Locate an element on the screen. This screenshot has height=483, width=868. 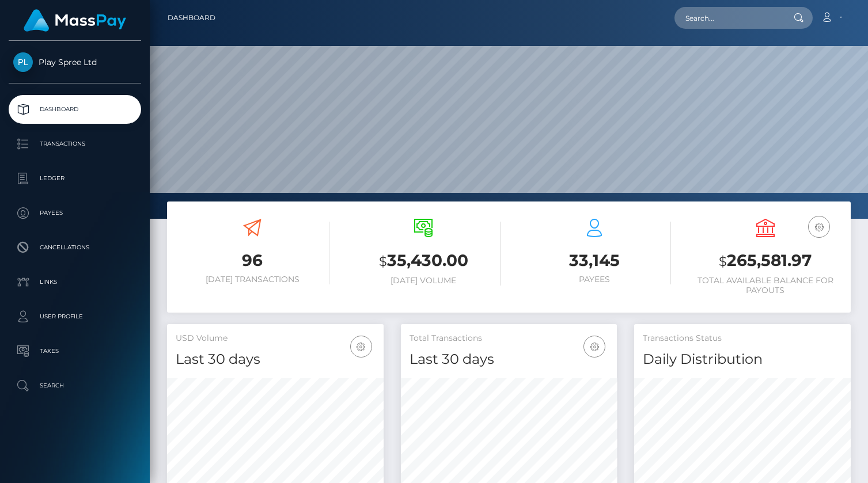
h3: 35,430.00 is located at coordinates (424, 260).